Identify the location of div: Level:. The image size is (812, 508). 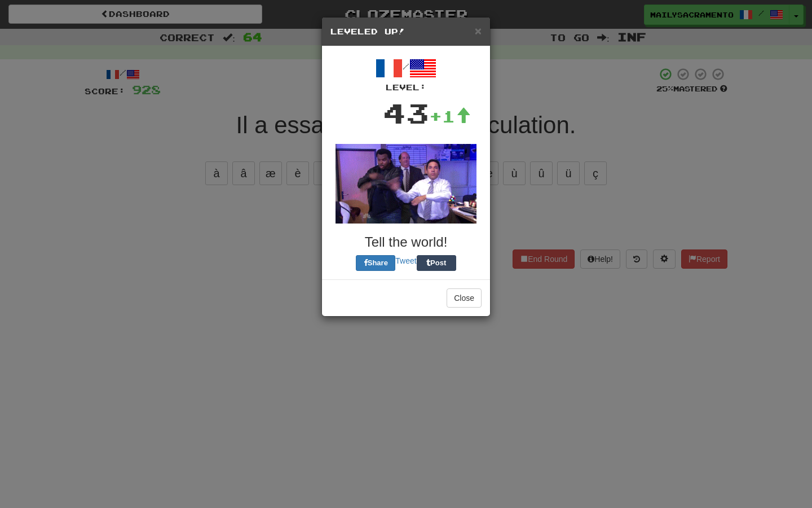
(406, 87).